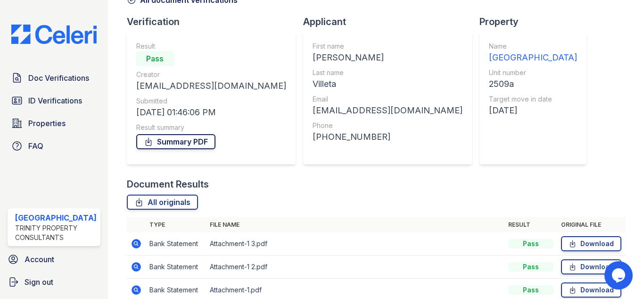 This screenshot has width=644, height=299. I want to click on span: Properties, so click(47, 123).